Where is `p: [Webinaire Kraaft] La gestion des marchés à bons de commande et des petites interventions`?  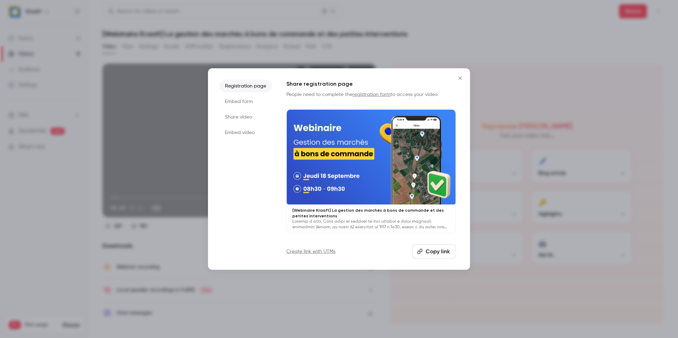 p: [Webinaire Kraaft] La gestion des marchés à bons de commande et des petites interventions is located at coordinates (371, 213).